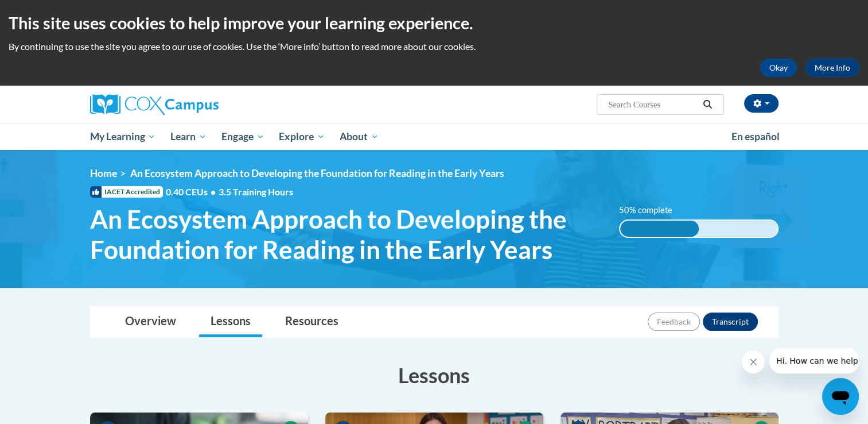 This screenshot has width=868, height=424. I want to click on a: Engage, so click(243, 136).